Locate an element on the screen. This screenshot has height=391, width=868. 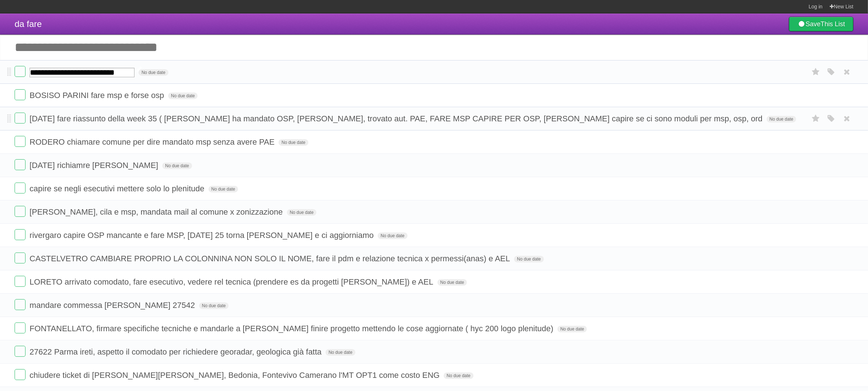
span: CASTELVETRO CAMBIARE PROPRIO LA COLONNINA NON SOLO IL NOME, fare il pdm e relazione tecnica x per... is located at coordinates (271, 258).